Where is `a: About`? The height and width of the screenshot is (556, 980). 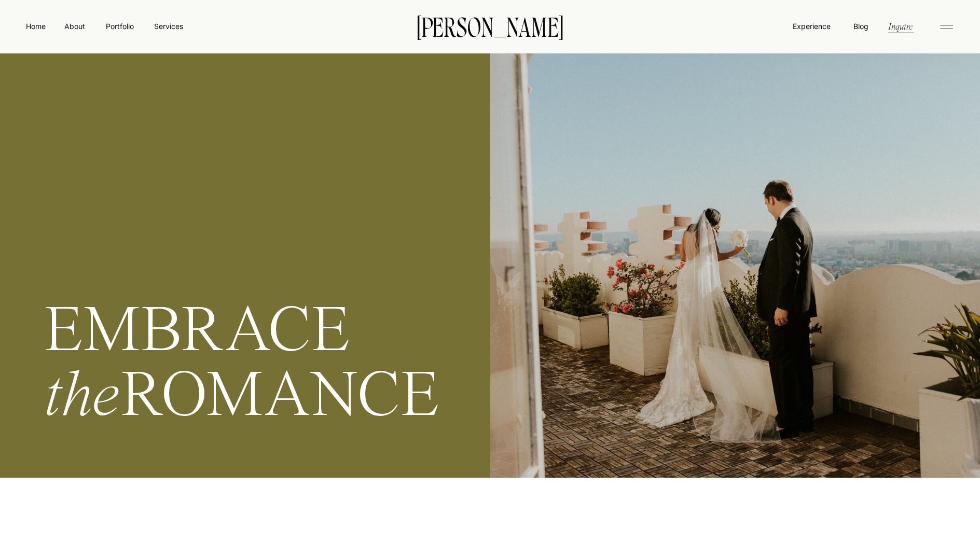
a: About is located at coordinates (74, 26).